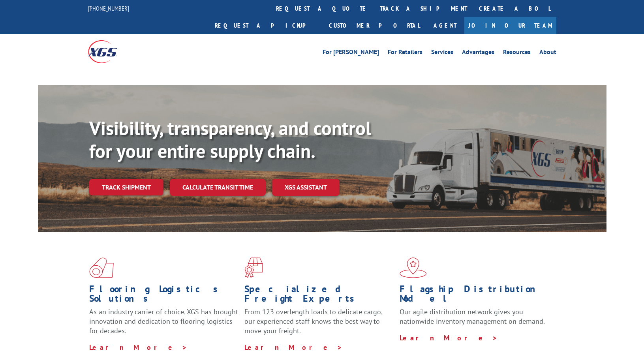 This screenshot has width=644, height=353. I want to click on a: For Retailers, so click(405, 53).